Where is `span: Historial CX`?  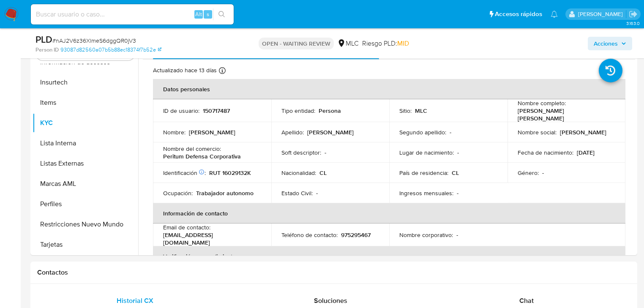 span: Historial CX is located at coordinates (135, 300).